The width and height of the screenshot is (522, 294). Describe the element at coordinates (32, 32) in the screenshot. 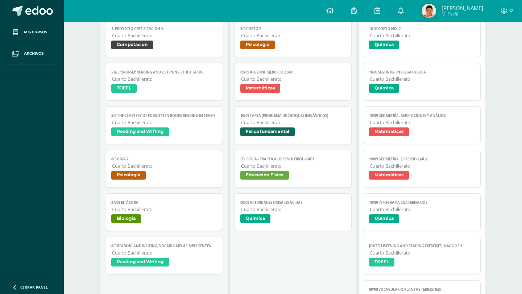

I see `a: Mis cursos` at that location.